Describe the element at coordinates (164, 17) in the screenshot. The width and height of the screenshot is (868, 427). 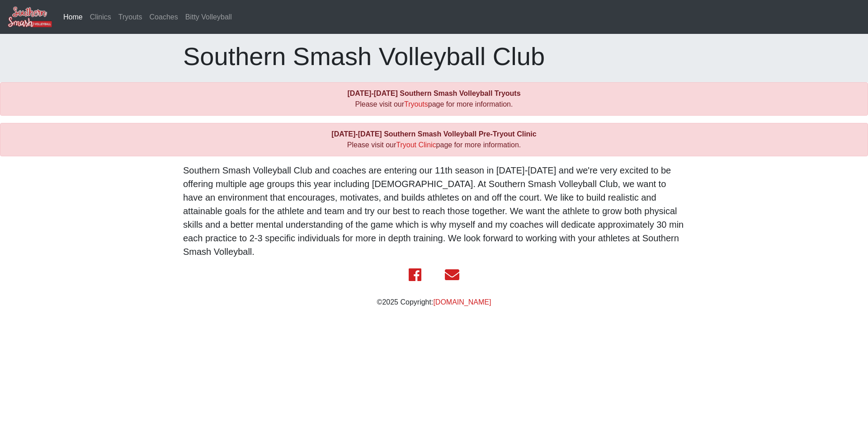
I see `a: Coaches` at that location.